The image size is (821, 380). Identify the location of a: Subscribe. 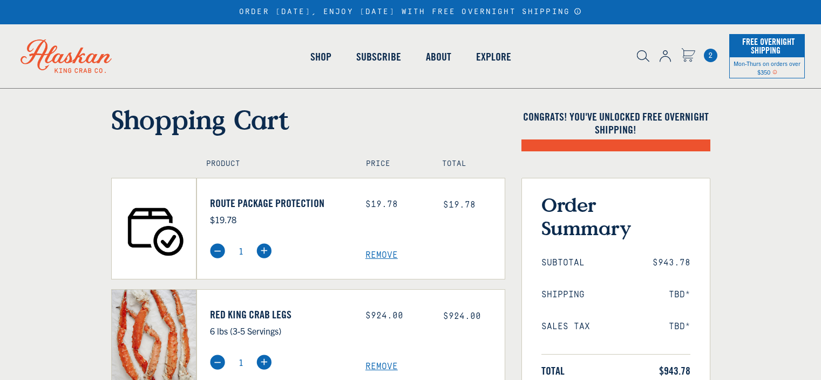
(379, 57).